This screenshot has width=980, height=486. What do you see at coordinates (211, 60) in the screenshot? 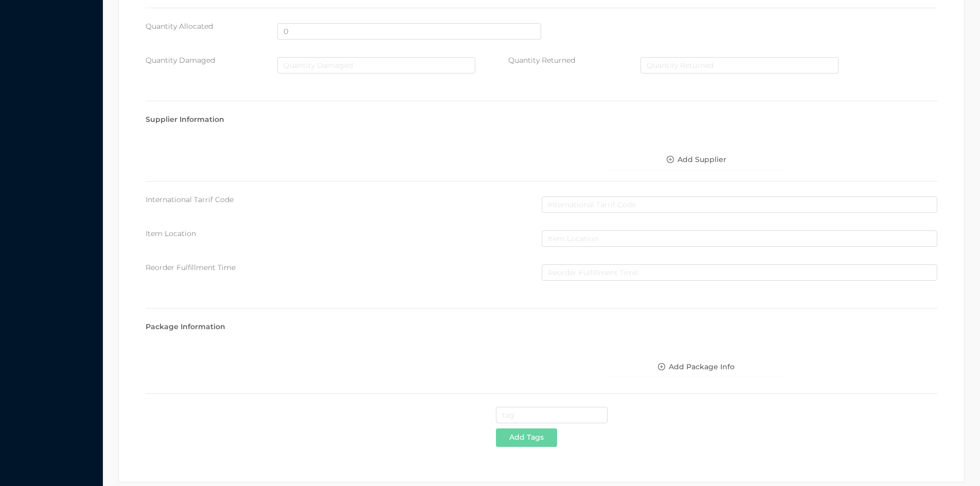
I see `div: Quantity Damaged` at bounding box center [211, 60].